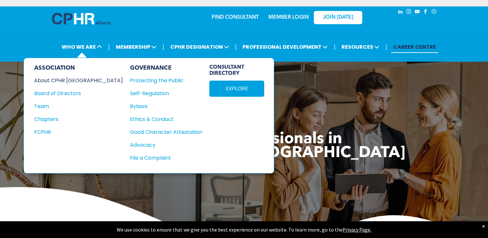 The image size is (488, 238). Describe the element at coordinates (356, 229) in the screenshot. I see `a: Privacy Page.` at that location.